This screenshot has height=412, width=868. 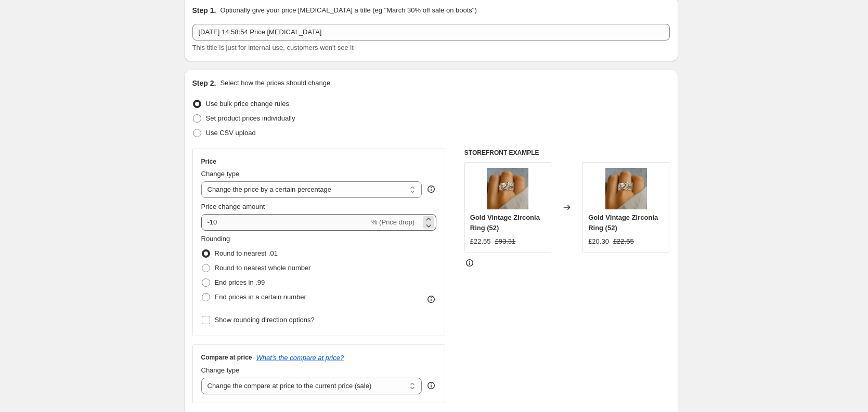 What do you see at coordinates (598, 242) in the screenshot?
I see `div: £20.30` at bounding box center [598, 242].